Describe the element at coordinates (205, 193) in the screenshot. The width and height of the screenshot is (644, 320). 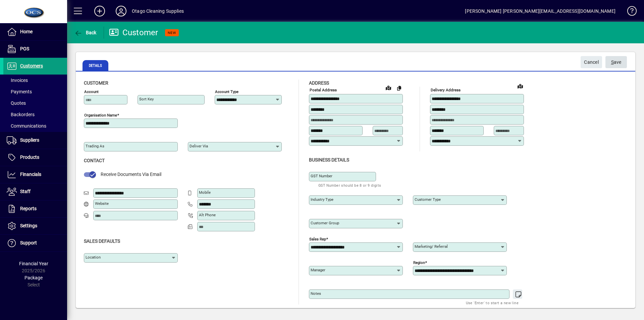
I see `mat-label: Mobile` at that location.